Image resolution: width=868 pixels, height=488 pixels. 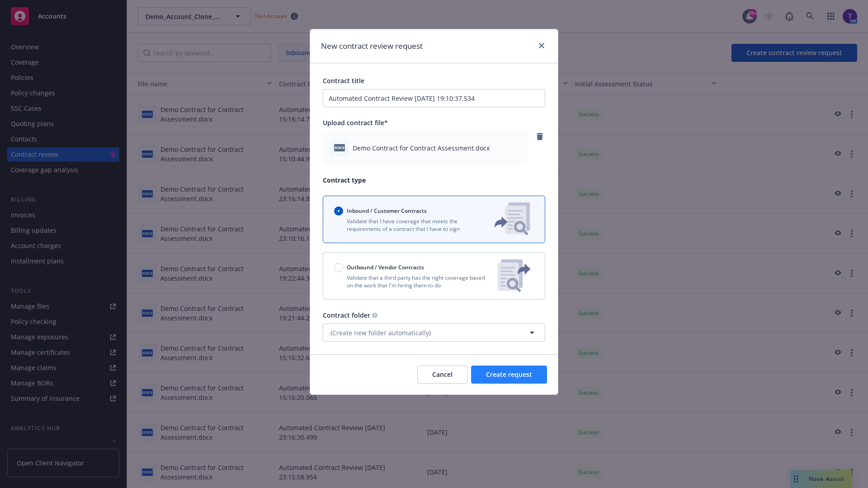 What do you see at coordinates (387, 210) in the screenshot?
I see `span: Inbound / Customer Contracts` at bounding box center [387, 210].